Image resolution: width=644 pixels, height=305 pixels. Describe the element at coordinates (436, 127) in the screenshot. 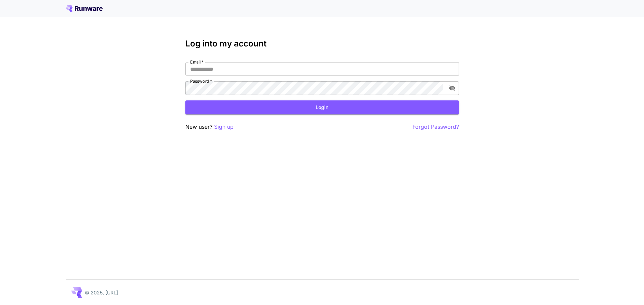

I see `button: Forgot Password?` at that location.